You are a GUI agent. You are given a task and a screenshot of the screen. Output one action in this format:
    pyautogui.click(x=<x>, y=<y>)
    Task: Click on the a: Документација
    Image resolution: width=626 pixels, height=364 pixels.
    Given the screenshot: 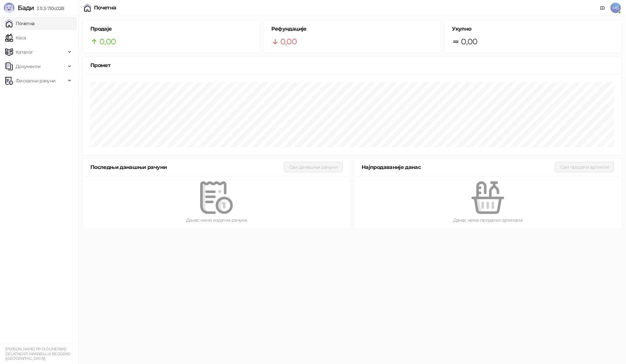 What is the action you would take?
    pyautogui.click(x=603, y=8)
    